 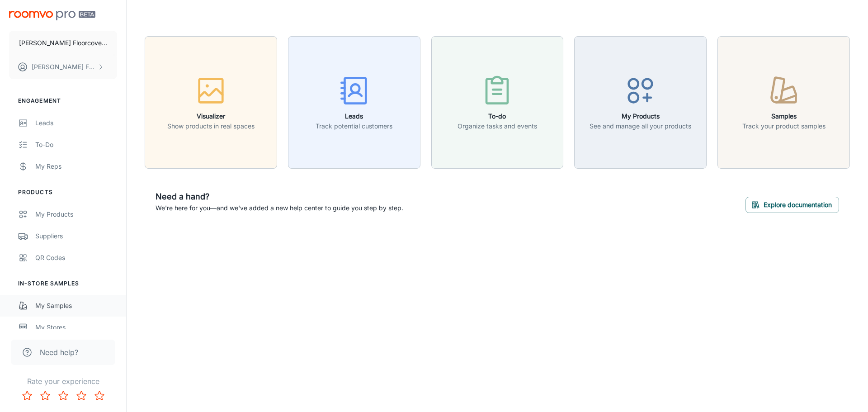 What do you see at coordinates (792, 205) in the screenshot?
I see `button: Explore documentation` at bounding box center [792, 205].